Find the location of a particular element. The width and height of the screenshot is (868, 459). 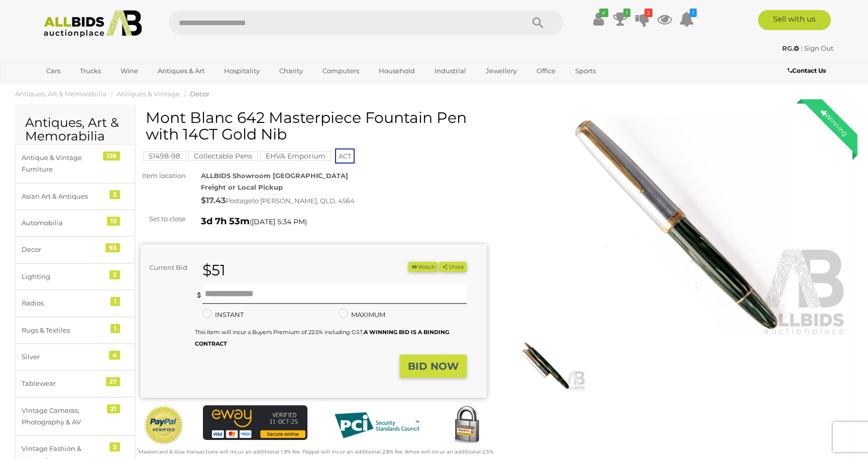

div: Antique & Vintage Furniture is located at coordinates (63, 164).